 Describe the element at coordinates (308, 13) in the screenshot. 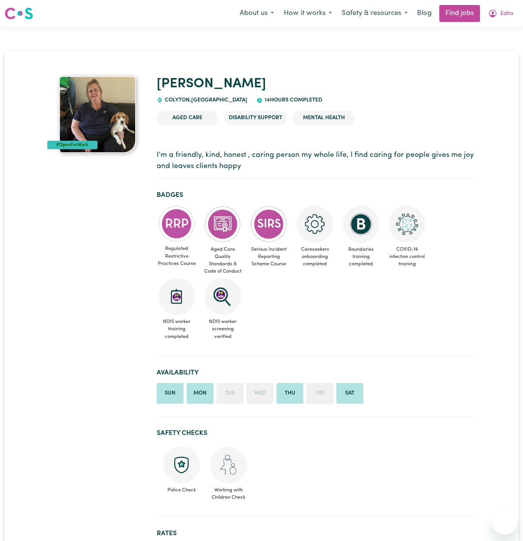

I see `button: How it works` at that location.